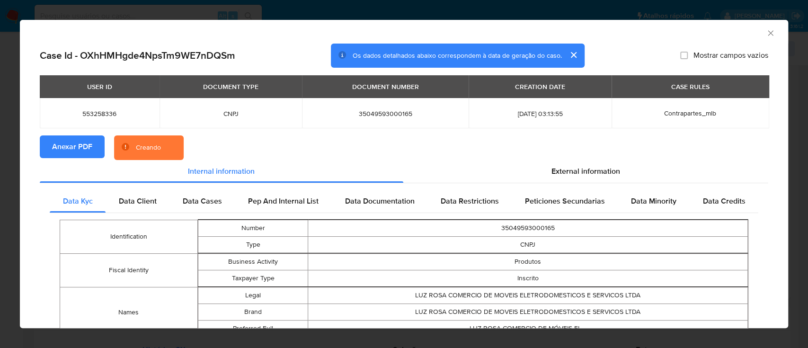  What do you see at coordinates (731, 55) in the screenshot?
I see `span: Mostrar campos vazios` at bounding box center [731, 55].